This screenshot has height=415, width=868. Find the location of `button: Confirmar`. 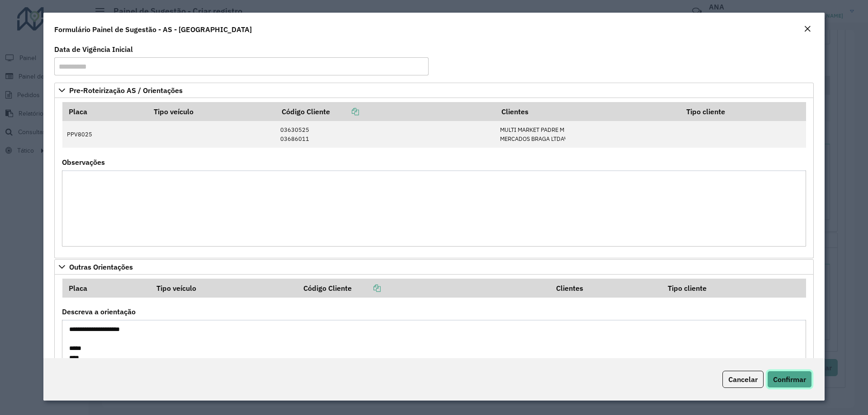

button: Confirmar is located at coordinates (789, 379).